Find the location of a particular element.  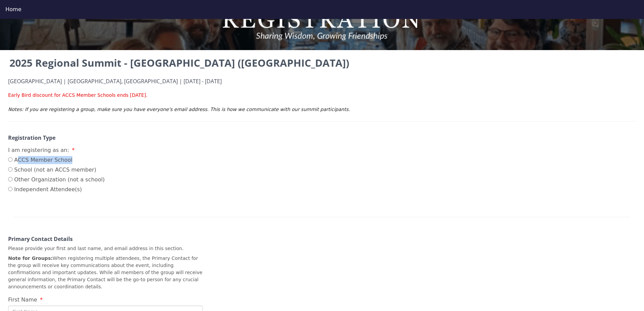

input: Other Organization (not a school) is located at coordinates (10, 179).